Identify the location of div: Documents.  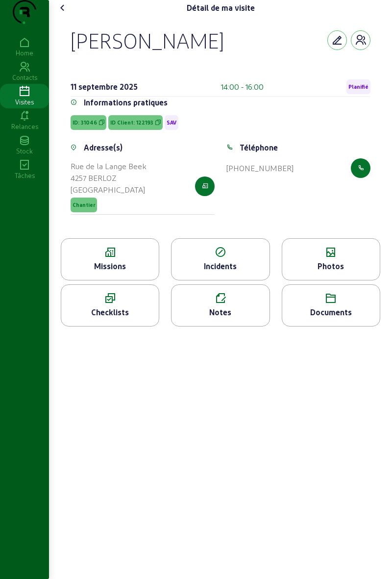
(331, 312).